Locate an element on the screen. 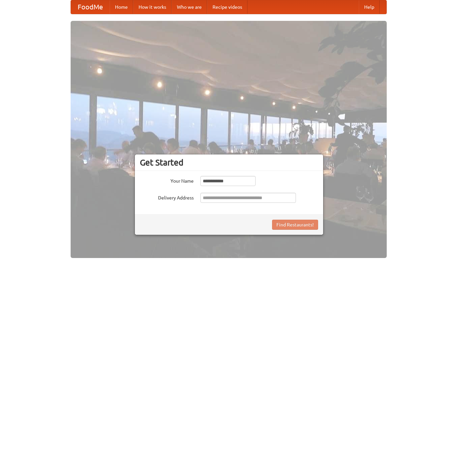 Image resolution: width=457 pixels, height=476 pixels. a: Help is located at coordinates (369, 7).